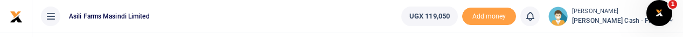 Image resolution: width=683 pixels, height=37 pixels. I want to click on li: Toup your wallet, so click(489, 16).